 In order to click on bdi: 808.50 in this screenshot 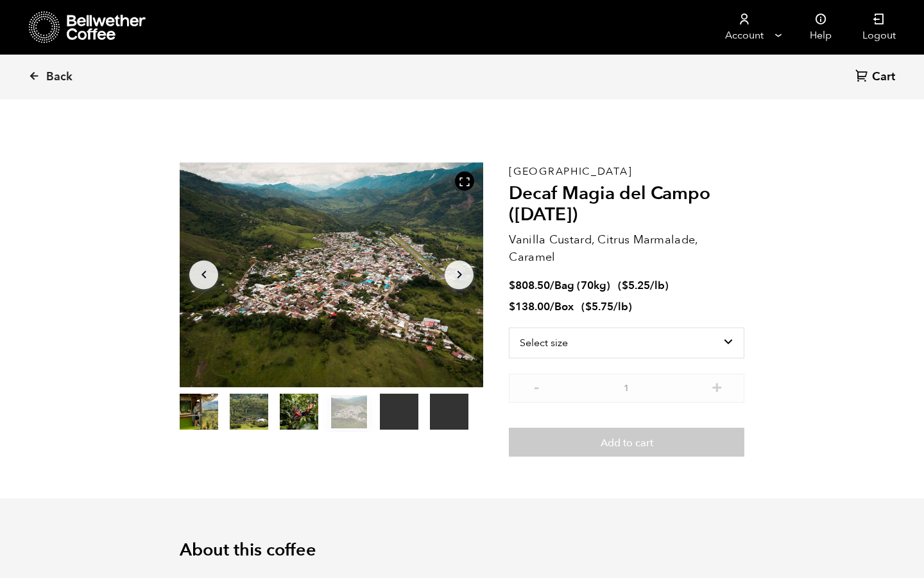, I will do `click(529, 285)`.